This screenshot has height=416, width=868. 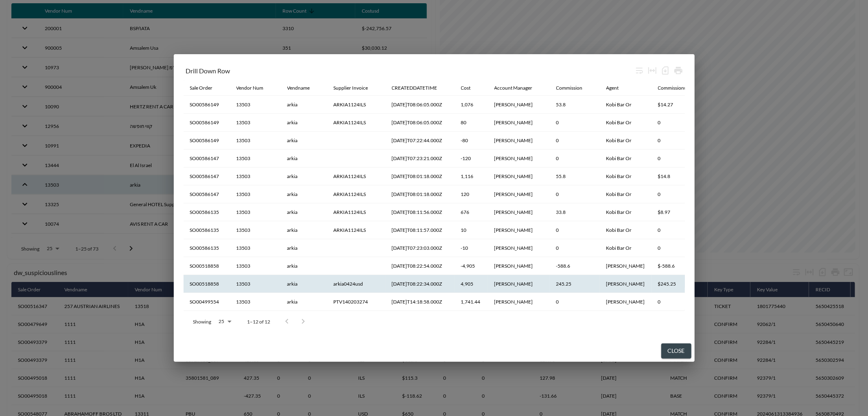 What do you see at coordinates (471, 140) in the screenshot?
I see `th: -80` at bounding box center [471, 140].